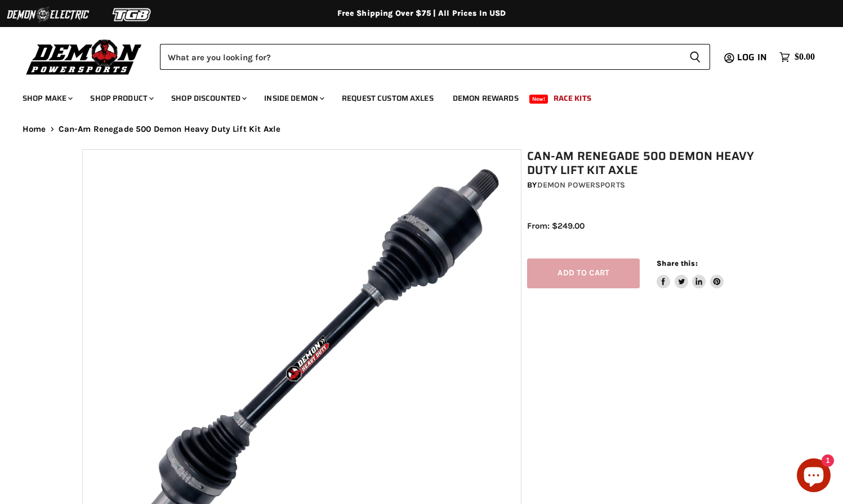 Image resolution: width=843 pixels, height=504 pixels. I want to click on span: From: $249.00, so click(556, 226).